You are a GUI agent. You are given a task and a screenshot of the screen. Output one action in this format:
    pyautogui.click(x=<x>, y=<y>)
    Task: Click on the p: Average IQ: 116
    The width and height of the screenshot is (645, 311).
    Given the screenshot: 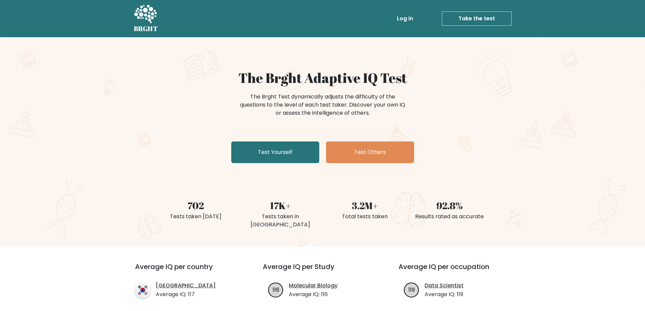 What is the action you would take?
    pyautogui.click(x=313, y=295)
    